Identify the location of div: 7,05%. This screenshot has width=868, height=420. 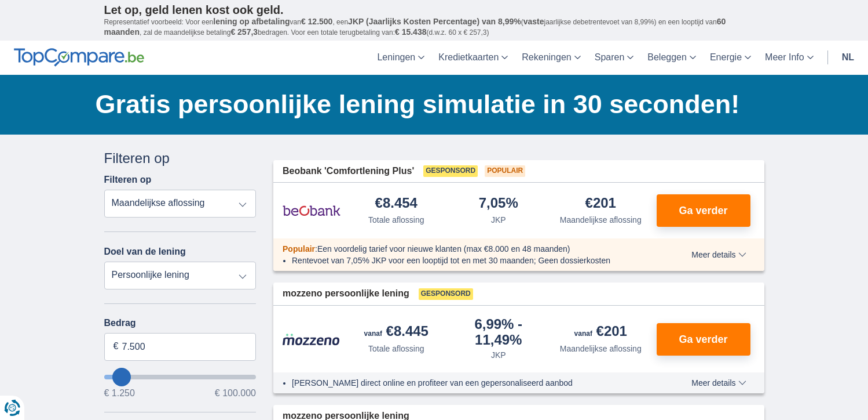
(499, 203).